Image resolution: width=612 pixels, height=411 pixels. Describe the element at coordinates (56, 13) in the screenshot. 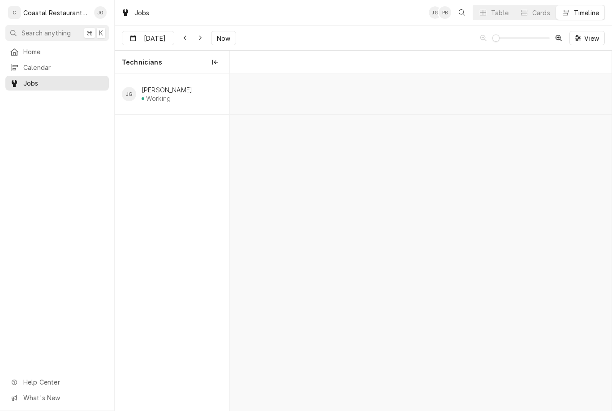

I see `div: Coastal Restaurant Repair` at that location.